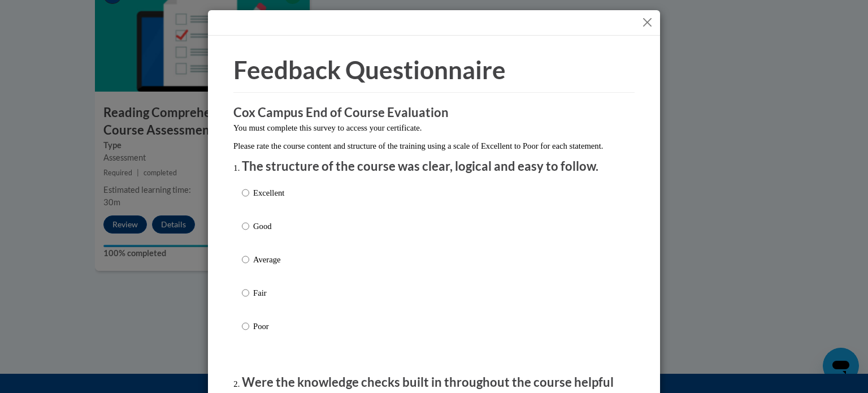 Image resolution: width=868 pixels, height=393 pixels. Describe the element at coordinates (246, 293) in the screenshot. I see `input: Fair` at that location.